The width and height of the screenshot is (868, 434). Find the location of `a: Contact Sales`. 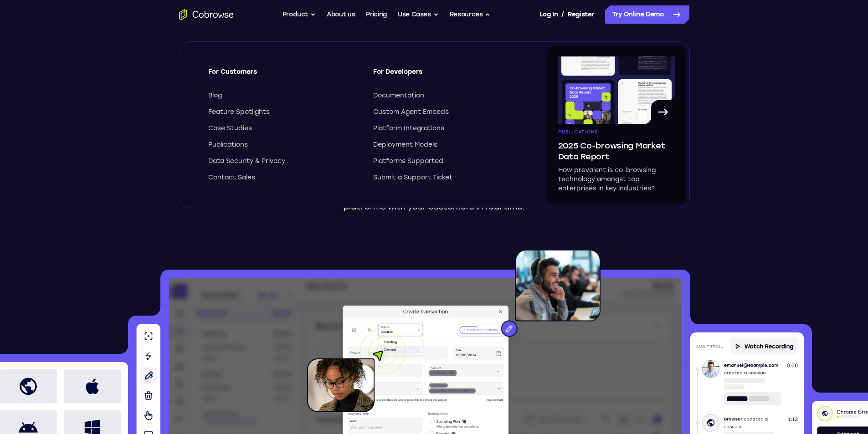

a: Contact Sales is located at coordinates (282, 178).